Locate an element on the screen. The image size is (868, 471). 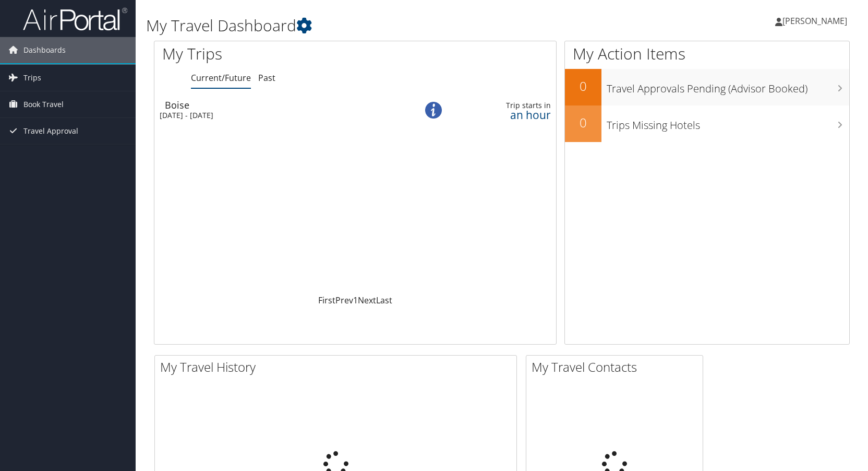
a: 1 is located at coordinates (355, 300).